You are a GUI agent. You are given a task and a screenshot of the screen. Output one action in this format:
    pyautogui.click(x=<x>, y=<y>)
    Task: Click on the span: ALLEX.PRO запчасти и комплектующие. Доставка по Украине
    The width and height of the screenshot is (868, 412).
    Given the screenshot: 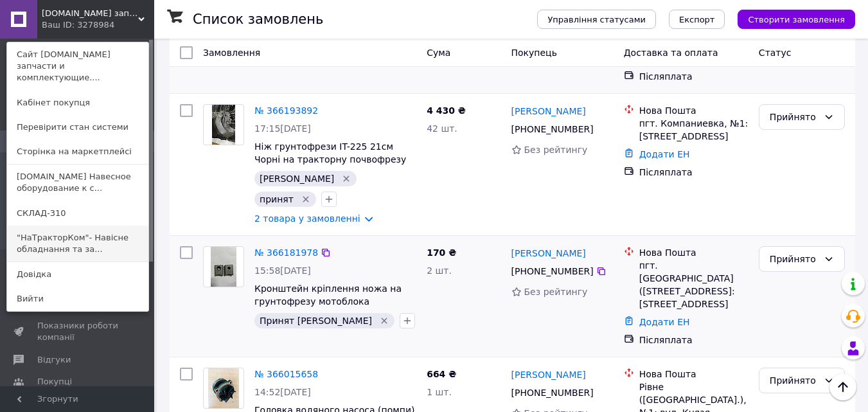 What is the action you would take?
    pyautogui.click(x=90, y=13)
    